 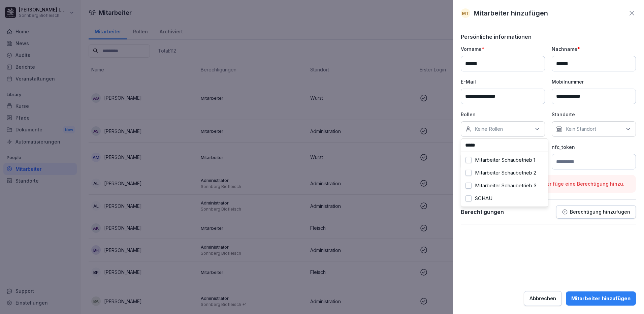 I want to click on label: Mitarbeiter Schaubetrieb 3, so click(x=505, y=185).